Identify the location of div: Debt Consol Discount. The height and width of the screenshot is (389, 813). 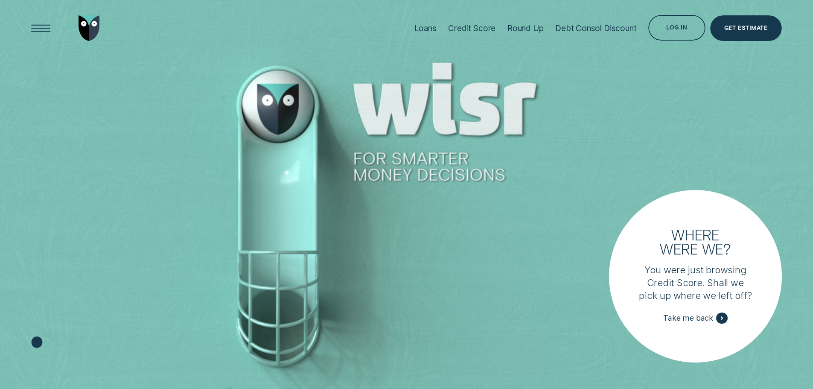
(596, 28).